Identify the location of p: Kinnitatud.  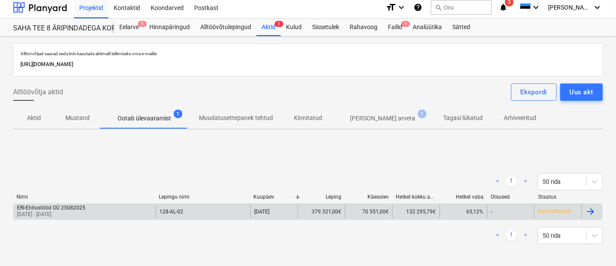
(308, 118).